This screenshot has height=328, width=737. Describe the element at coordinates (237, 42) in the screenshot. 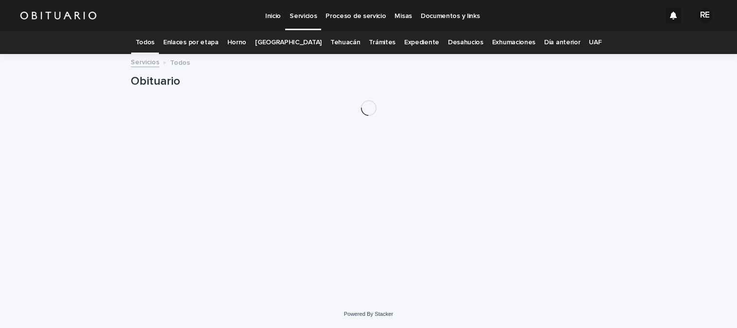

I see `a: Horno` at that location.